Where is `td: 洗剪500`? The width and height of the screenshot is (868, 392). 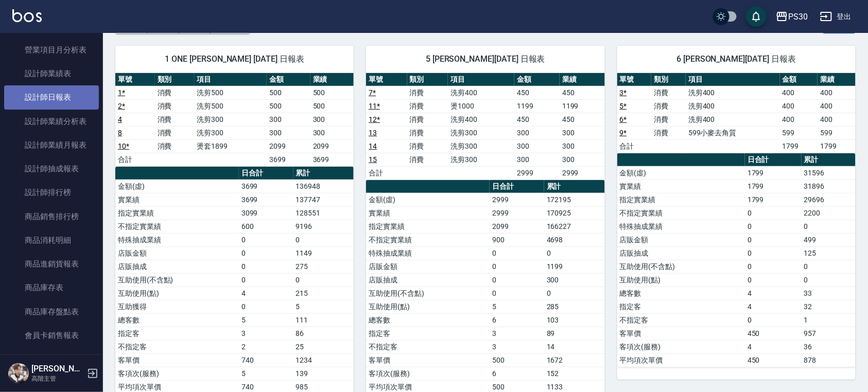
td: 洗剪500 is located at coordinates (230, 106).